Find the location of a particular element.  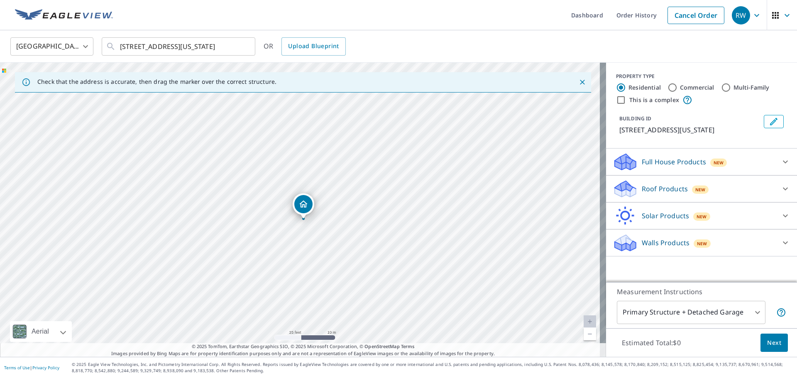

a: OpenStreetMap is located at coordinates (382, 346).